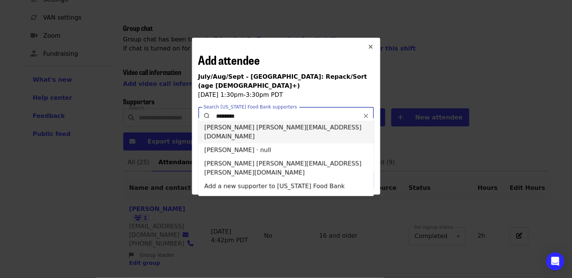 This screenshot has width=572, height=278. Describe the element at coordinates (229, 60) in the screenshot. I see `span: Add attendee` at that location.